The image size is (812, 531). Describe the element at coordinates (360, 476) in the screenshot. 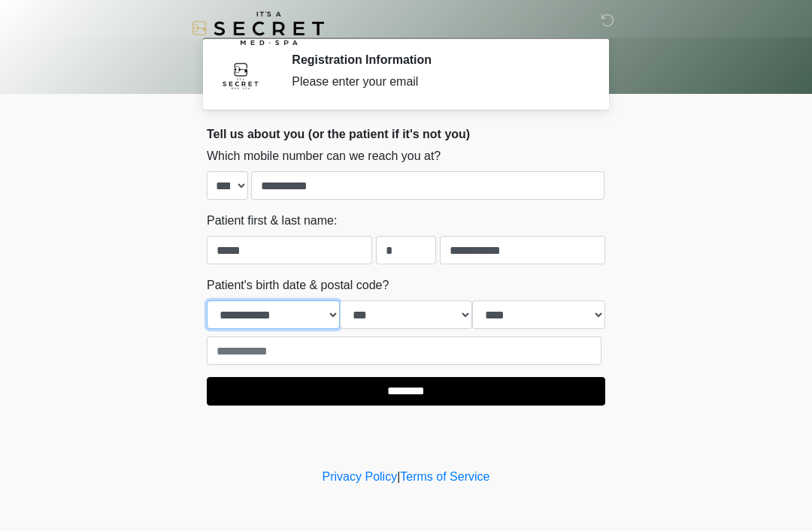

I see `a: Privacy Policy` at that location.